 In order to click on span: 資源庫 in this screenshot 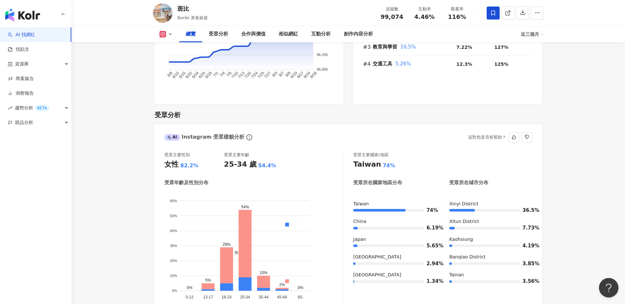, I will do `click(22, 64)`.